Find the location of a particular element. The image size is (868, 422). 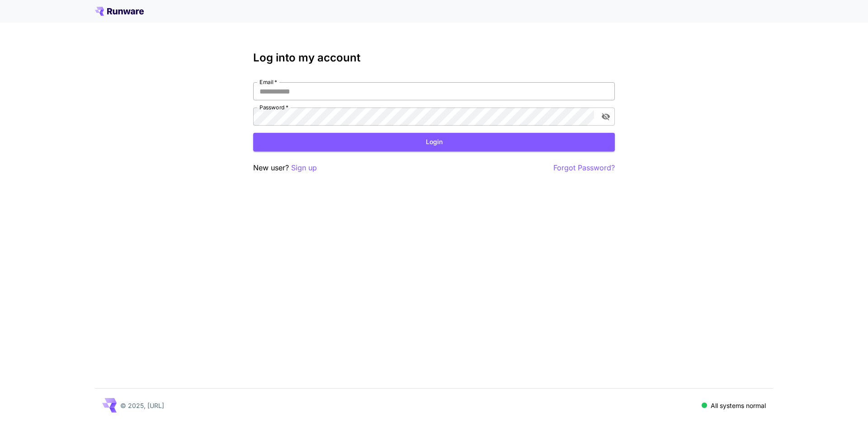

p: All systems normal is located at coordinates (738, 405).